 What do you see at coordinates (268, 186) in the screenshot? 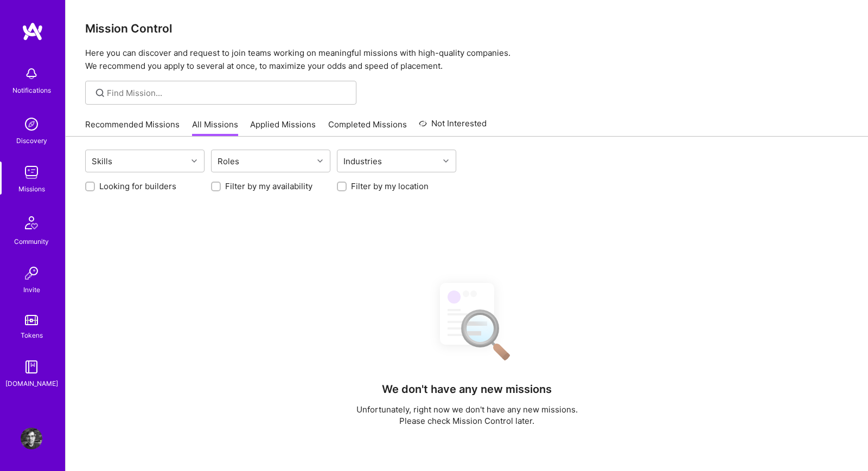
I see `label: Filter by my availability` at bounding box center [268, 186].